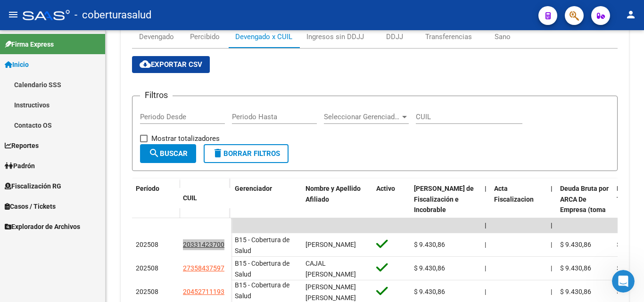 The width and height of the screenshot is (644, 302). What do you see at coordinates (584, 209) in the screenshot?
I see `span: Deuda Bruta por ARCA De Empresa (toma en cuenta todos los afiliados)` at bounding box center [584, 209].